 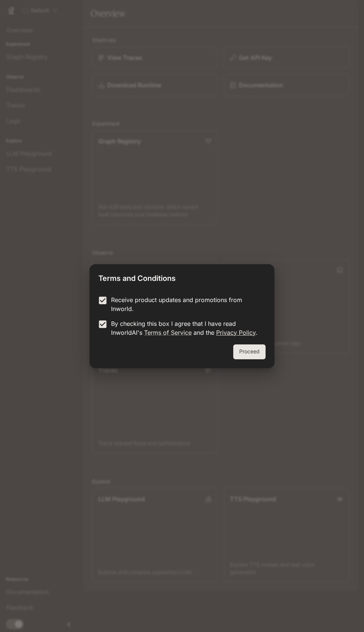 What do you see at coordinates (182, 277) in the screenshot?
I see `h2: Terms and Conditions` at bounding box center [182, 277].